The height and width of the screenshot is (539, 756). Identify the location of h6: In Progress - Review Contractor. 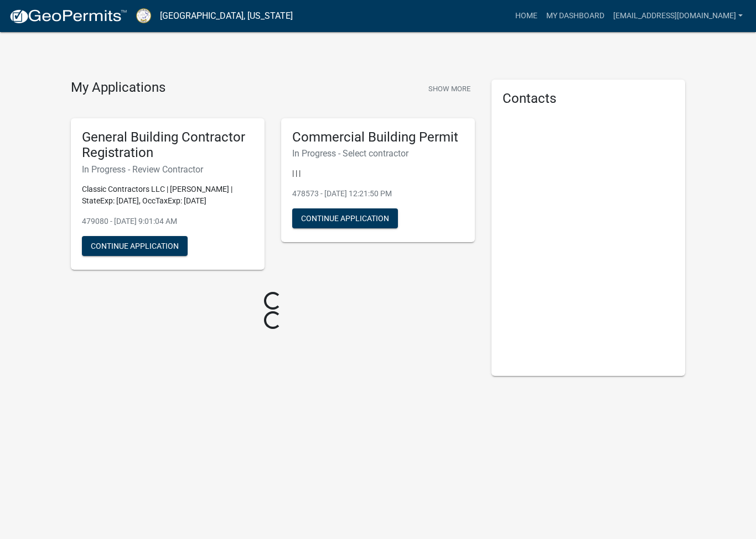
(168, 169).